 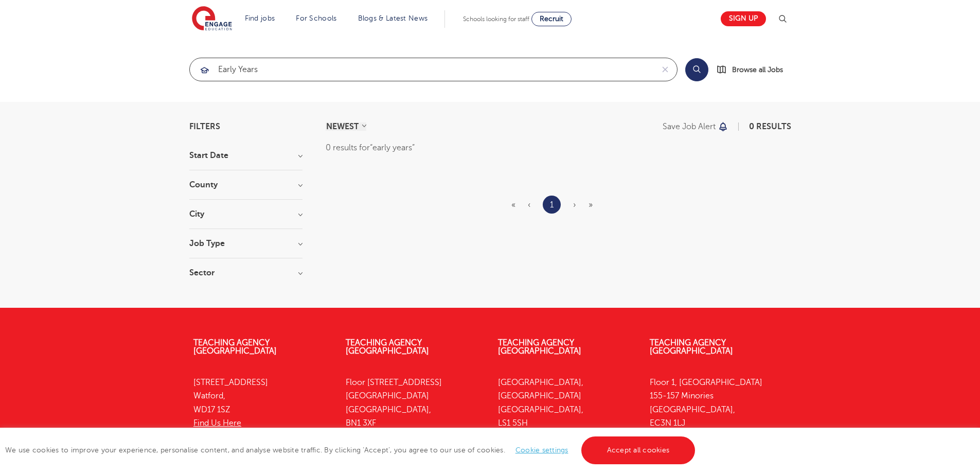 I want to click on div: Submit, so click(x=433, y=70).